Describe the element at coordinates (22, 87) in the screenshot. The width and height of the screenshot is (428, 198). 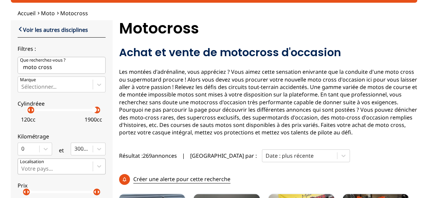
I see `input: MarqueSélectionner...` at that location.